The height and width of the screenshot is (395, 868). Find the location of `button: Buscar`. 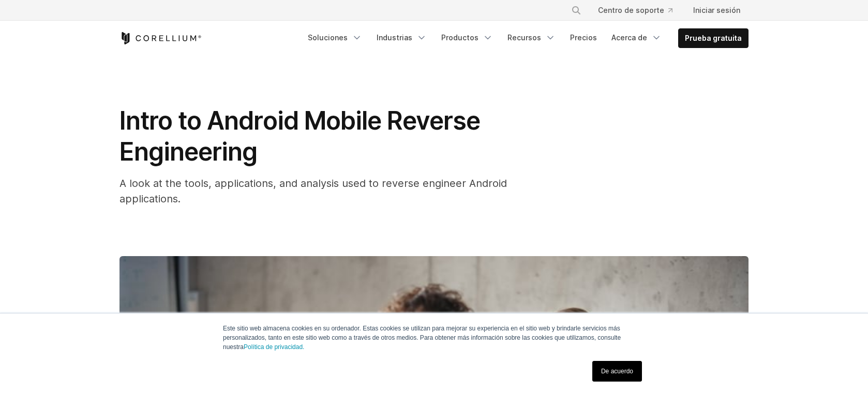

button: Buscar is located at coordinates (576, 10).